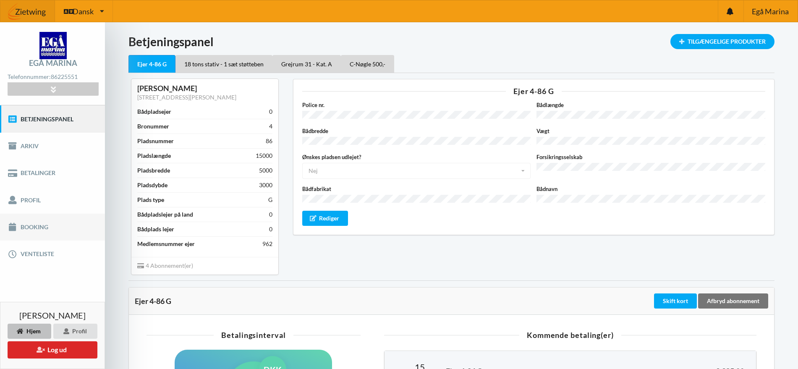 The height and width of the screenshot is (369, 798). Describe the element at coordinates (651, 105) in the screenshot. I see `label: Bådlængde` at that location.